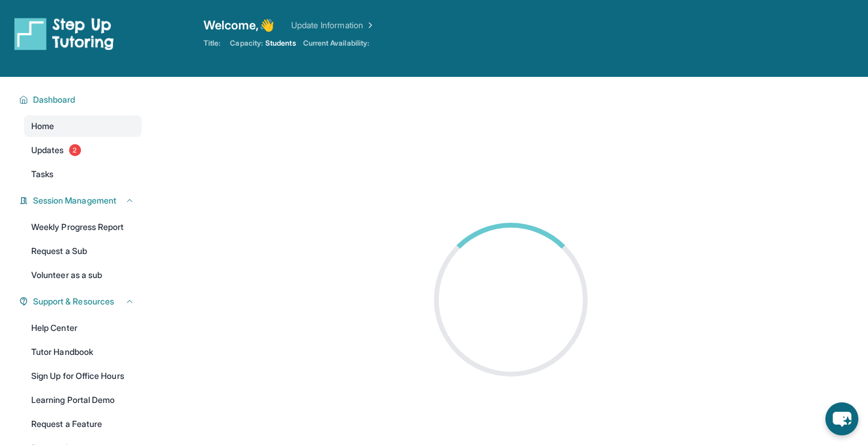  I want to click on img: Chevron Right, so click(370, 25).